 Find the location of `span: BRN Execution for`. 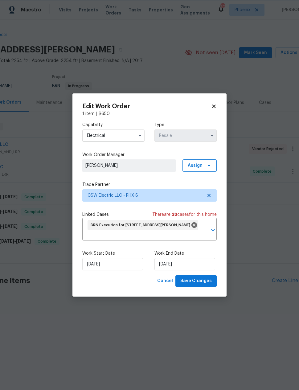

span: BRN Execution for is located at coordinates (141, 225).